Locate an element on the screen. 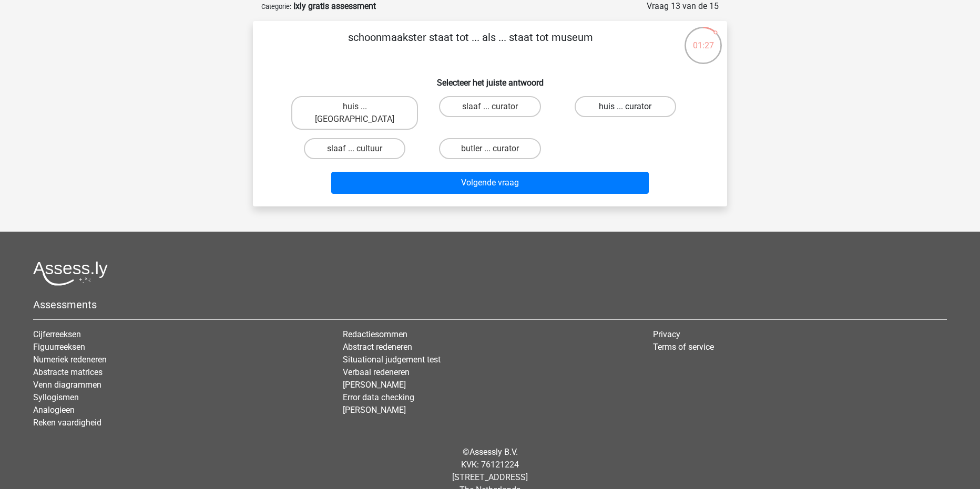 The image size is (980, 489). a: Syllogismen is located at coordinates (55, 397).